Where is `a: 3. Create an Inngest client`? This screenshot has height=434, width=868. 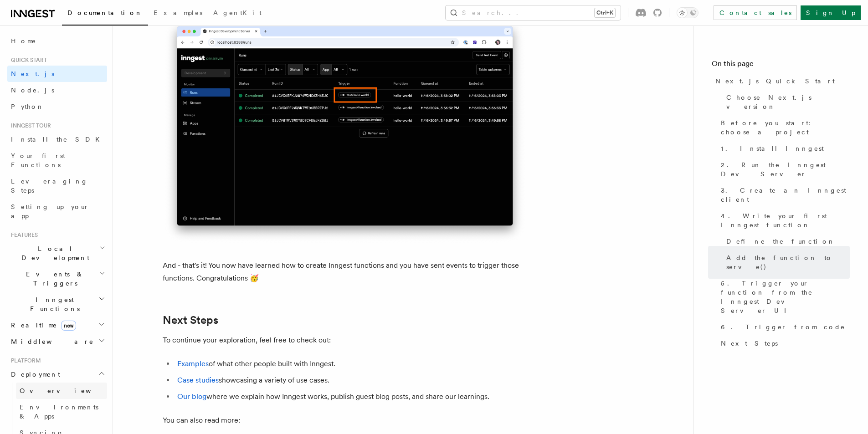 a: 3. Create an Inngest client is located at coordinates (783, 195).